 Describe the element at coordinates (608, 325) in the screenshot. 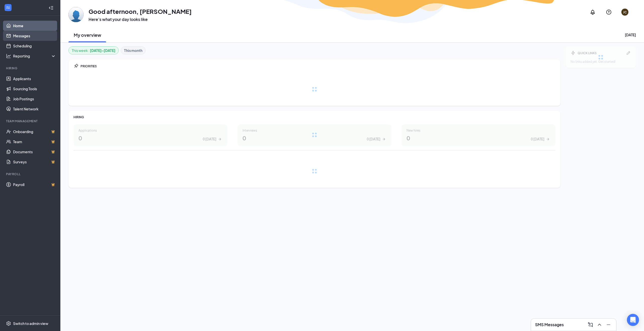

I see `button: Minimize` at that location.